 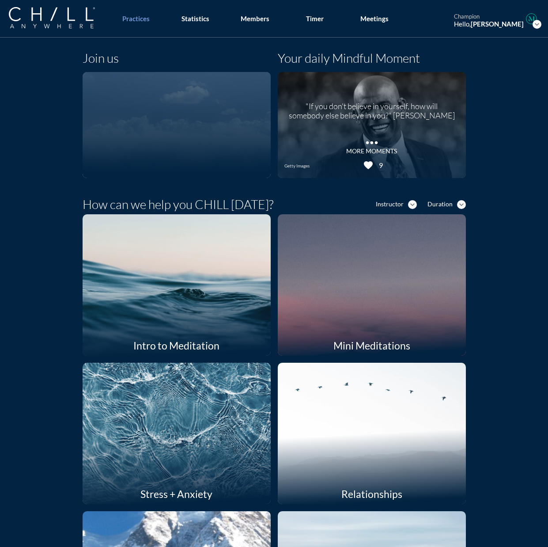 I want to click on div: Getty Images, so click(x=297, y=166).